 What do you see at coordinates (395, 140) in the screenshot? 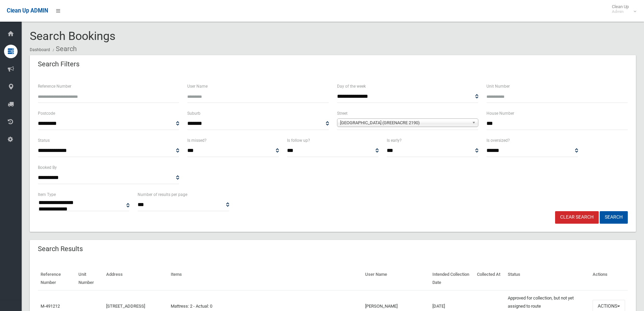
I see `label: Is early?` at bounding box center [395, 140].